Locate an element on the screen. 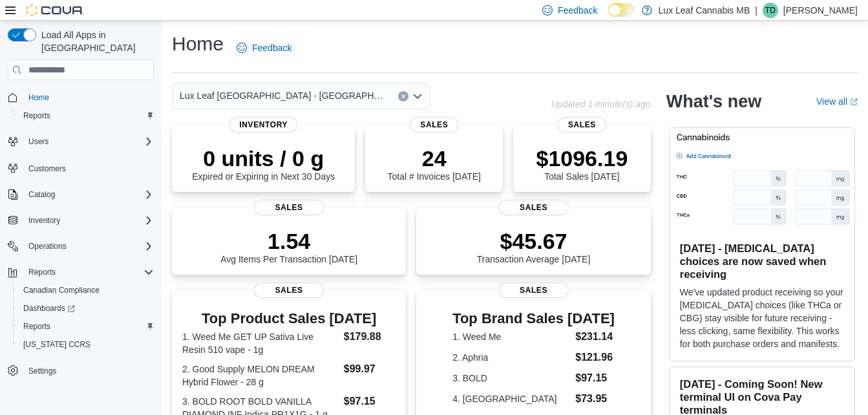 Image resolution: width=868 pixels, height=415 pixels. button: Home is located at coordinates (81, 97).